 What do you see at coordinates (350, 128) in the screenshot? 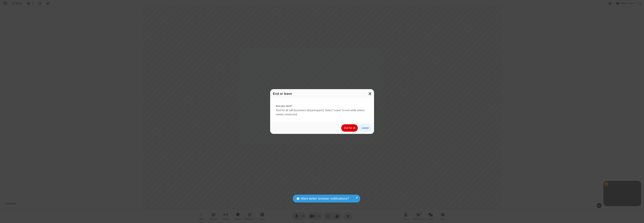
I see `button: End for all` at bounding box center [350, 128].